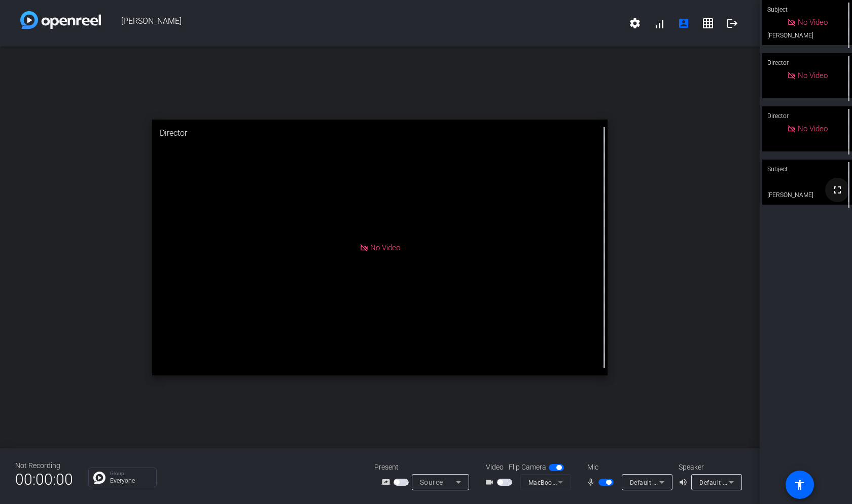 The image size is (852, 504). Describe the element at coordinates (44, 479) in the screenshot. I see `span: 00:00:00` at that location.